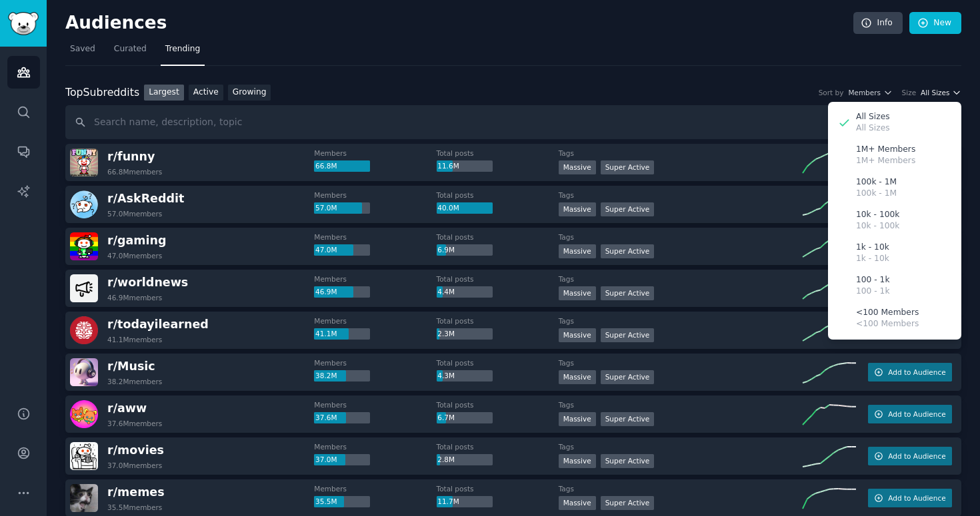 The height and width of the screenshot is (516, 980). I want to click on img: funny, so click(84, 162).